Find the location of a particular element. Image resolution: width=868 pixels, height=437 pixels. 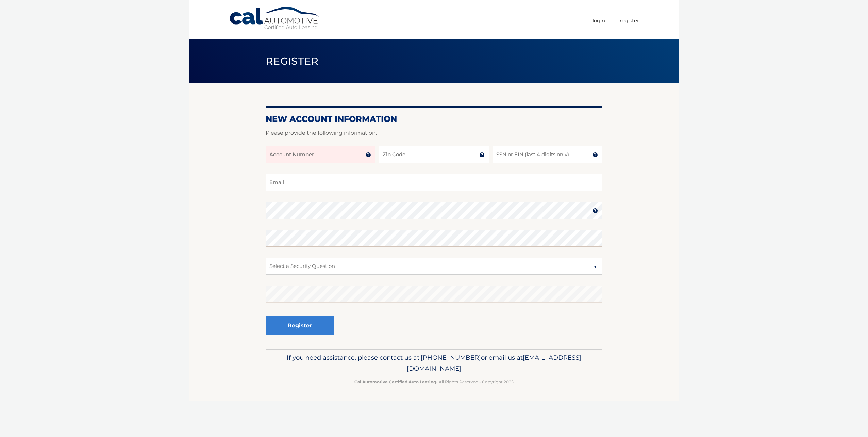

input: Account Number is located at coordinates (320, 155).